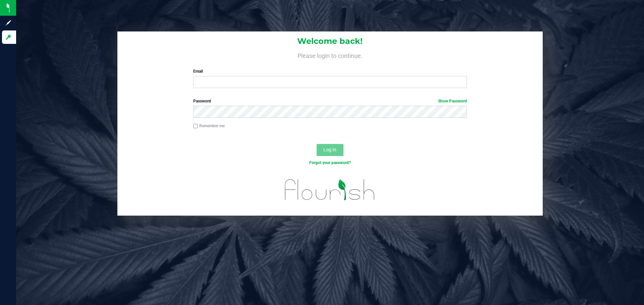 This screenshot has height=305, width=644. What do you see at coordinates (9, 23) in the screenshot?
I see `inline-svg: Sign up` at bounding box center [9, 23].